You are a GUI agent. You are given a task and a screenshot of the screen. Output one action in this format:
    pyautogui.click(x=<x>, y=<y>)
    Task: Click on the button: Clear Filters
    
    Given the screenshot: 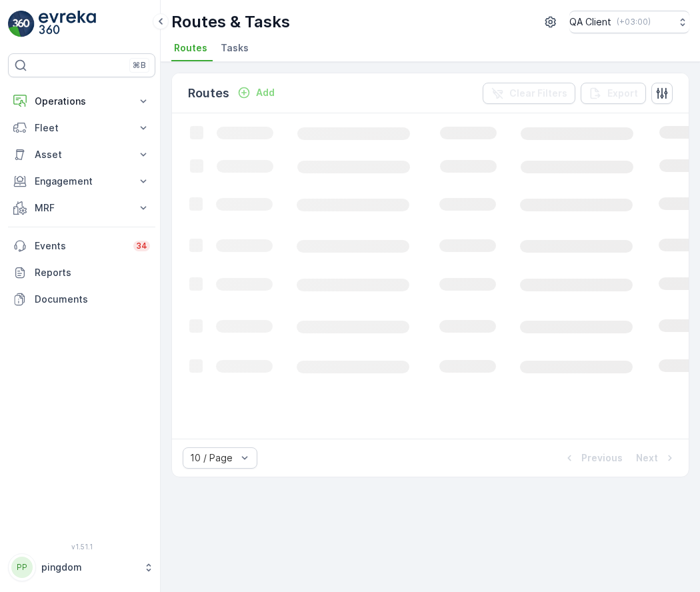 What is the action you would take?
    pyautogui.click(x=528, y=93)
    